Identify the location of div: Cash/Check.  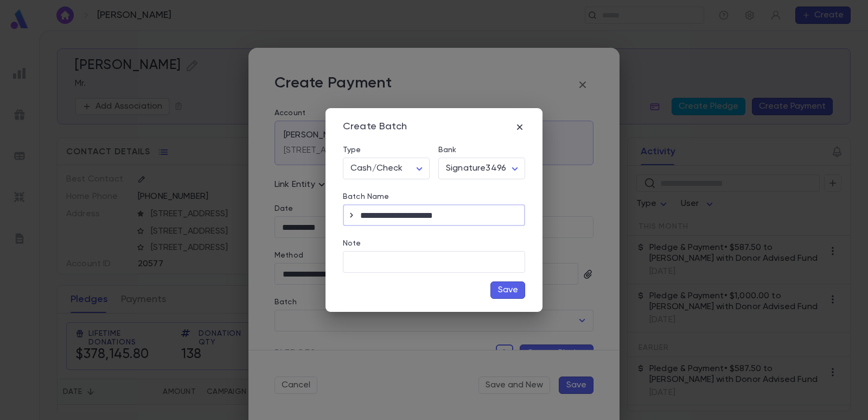
(387, 168).